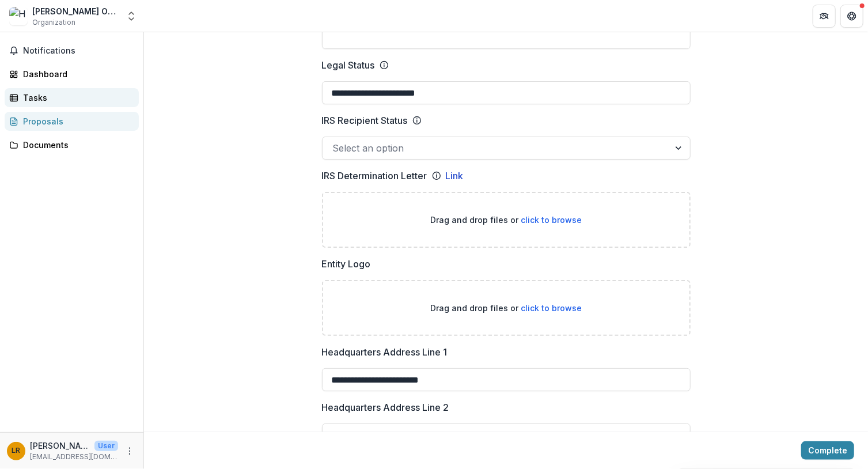 The width and height of the screenshot is (868, 469). Describe the element at coordinates (76, 121) in the screenshot. I see `div: Proposals` at that location.